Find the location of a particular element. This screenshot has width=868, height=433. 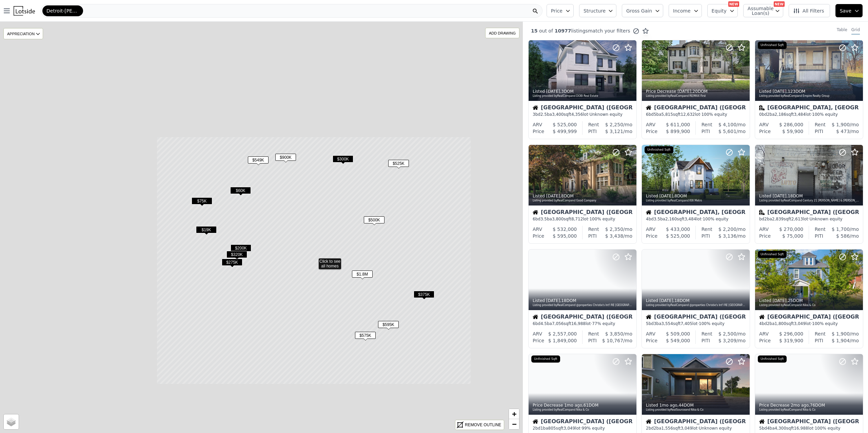

span: $575K is located at coordinates (365, 336).